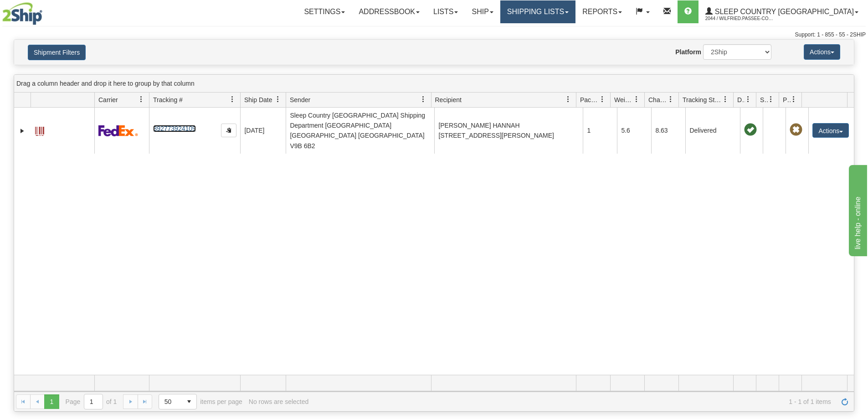 Image resolution: width=868 pixels, height=419 pixels. What do you see at coordinates (108, 100) in the screenshot?
I see `span: Carrier` at bounding box center [108, 100].